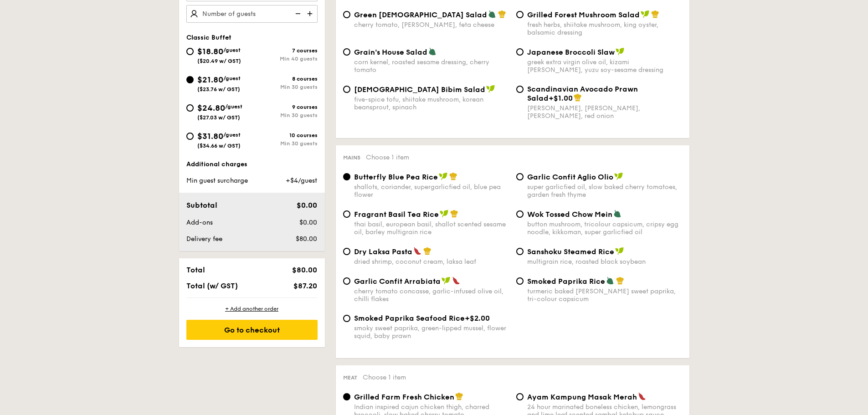  I want to click on div: fresh herbs, shiitake mushroom, king oyster, balsamic dressing, so click(605, 29).